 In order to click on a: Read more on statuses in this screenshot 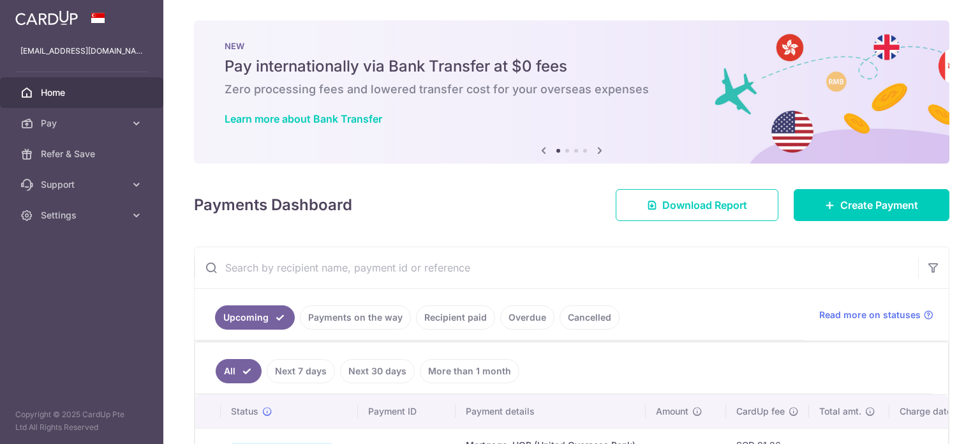, I will do `click(876, 315)`.